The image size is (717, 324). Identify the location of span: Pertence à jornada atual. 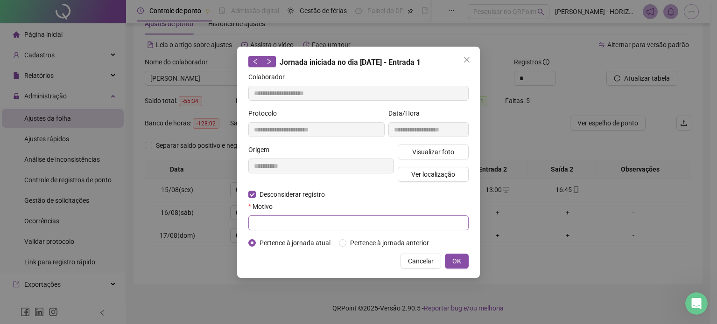
(295, 243).